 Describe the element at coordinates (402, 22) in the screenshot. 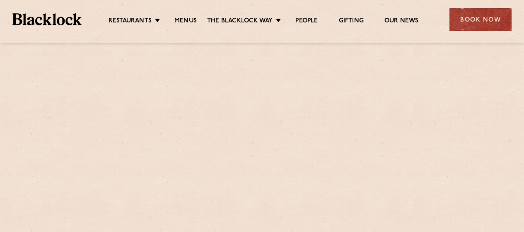

I see `a: Our News` at that location.